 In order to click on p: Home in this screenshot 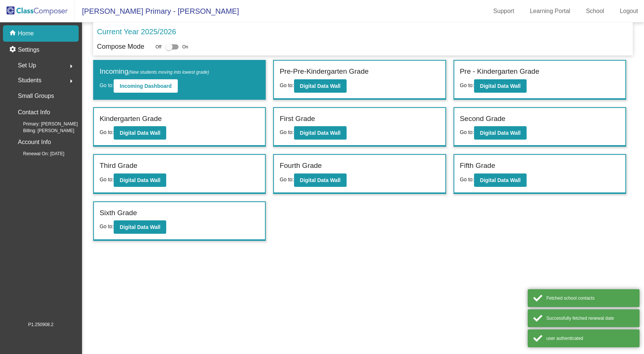, I will do `click(26, 34)`.